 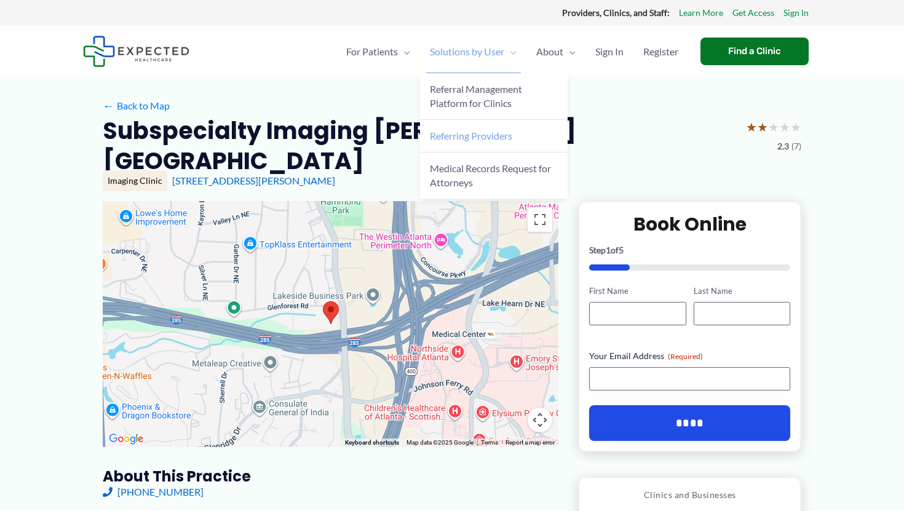 What do you see at coordinates (530, 442) in the screenshot?
I see `a: Report a map error` at bounding box center [530, 442].